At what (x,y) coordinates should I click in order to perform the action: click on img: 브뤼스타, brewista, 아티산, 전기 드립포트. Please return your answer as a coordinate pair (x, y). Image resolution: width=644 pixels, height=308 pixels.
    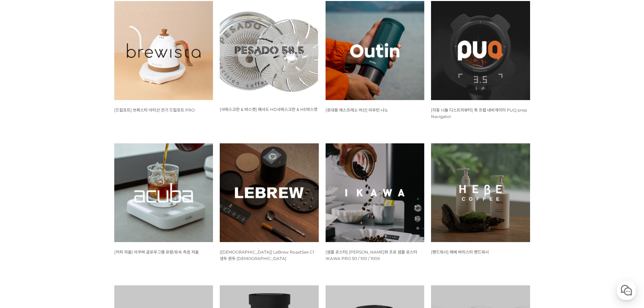
    Looking at the image, I should click on (164, 50).